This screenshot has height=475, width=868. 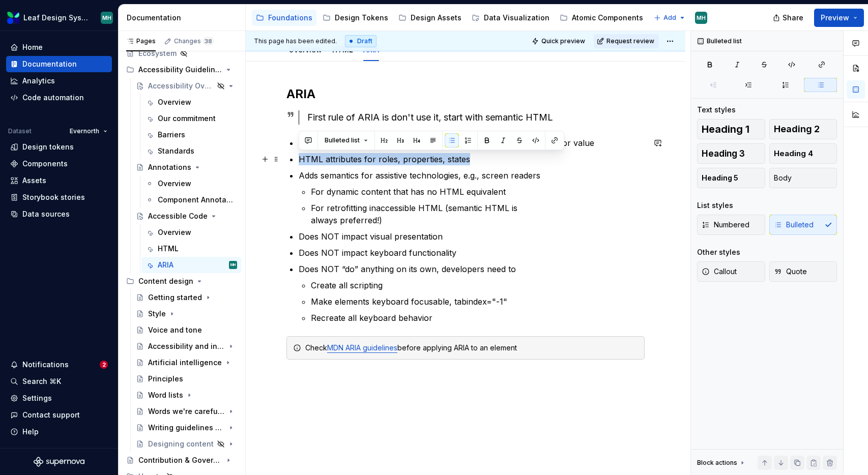 I want to click on span: Evernorth, so click(x=85, y=131).